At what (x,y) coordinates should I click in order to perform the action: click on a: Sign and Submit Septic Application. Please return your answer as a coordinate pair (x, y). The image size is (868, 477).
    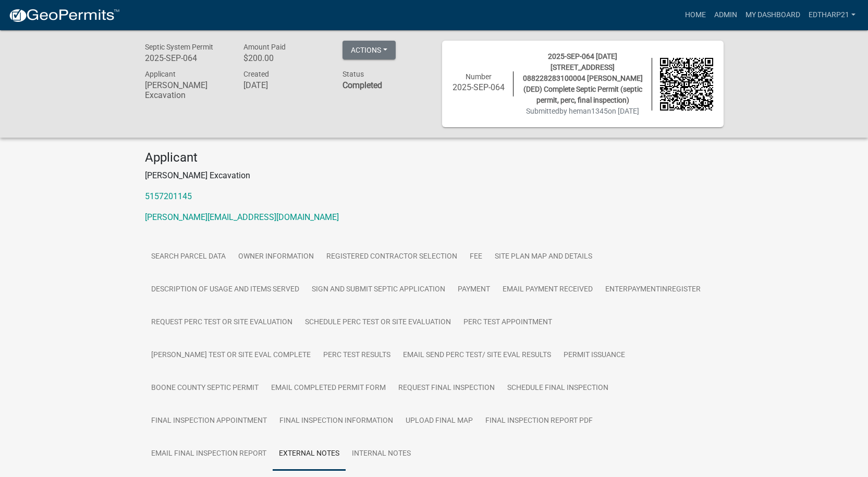
    Looking at the image, I should click on (379, 290).